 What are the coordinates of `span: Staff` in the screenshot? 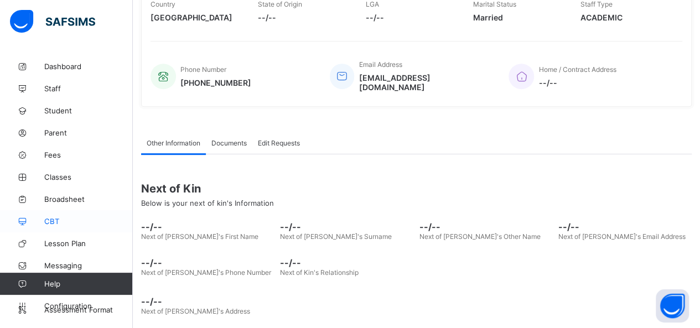 It's located at (89, 89).